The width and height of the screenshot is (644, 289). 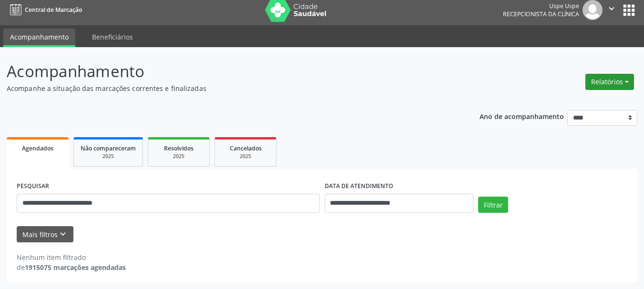 What do you see at coordinates (44, 10) in the screenshot?
I see `a: Central de Marcação` at bounding box center [44, 10].